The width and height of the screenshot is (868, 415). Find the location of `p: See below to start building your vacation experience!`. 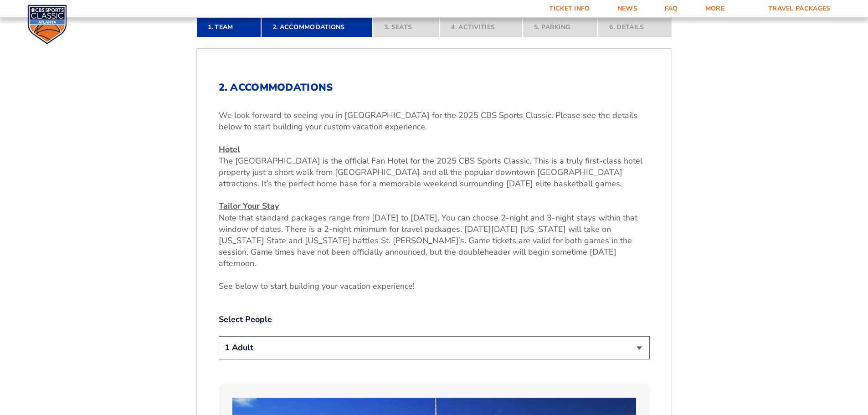

p: See below to start building your vacation experience! is located at coordinates (434, 286).